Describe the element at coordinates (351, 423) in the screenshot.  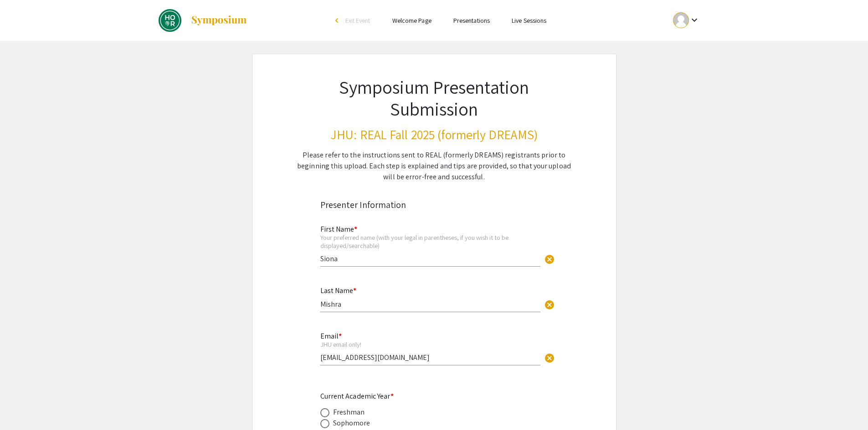
I see `div: Sophomore` at that location.